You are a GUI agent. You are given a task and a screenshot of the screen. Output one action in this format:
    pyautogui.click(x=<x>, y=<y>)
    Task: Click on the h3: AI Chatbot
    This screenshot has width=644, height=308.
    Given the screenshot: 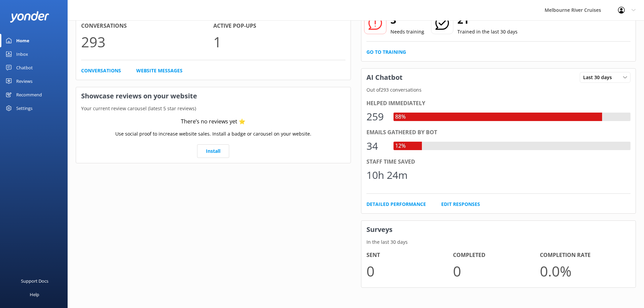 What is the action you would take?
    pyautogui.click(x=384, y=77)
    